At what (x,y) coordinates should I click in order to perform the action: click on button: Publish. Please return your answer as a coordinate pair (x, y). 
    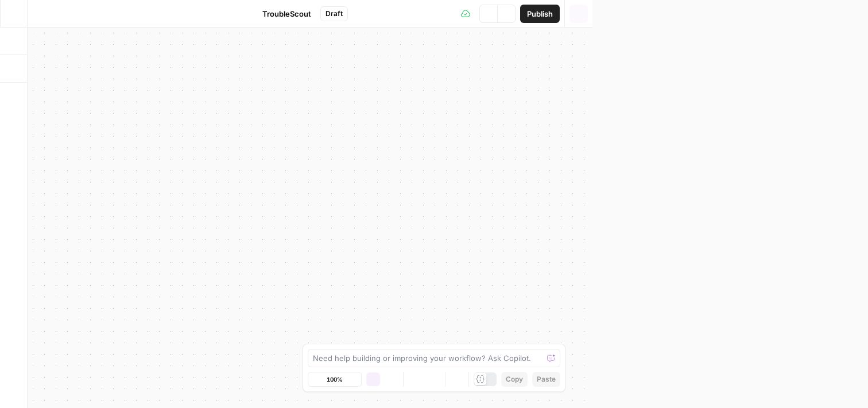
    Looking at the image, I should click on (540, 14).